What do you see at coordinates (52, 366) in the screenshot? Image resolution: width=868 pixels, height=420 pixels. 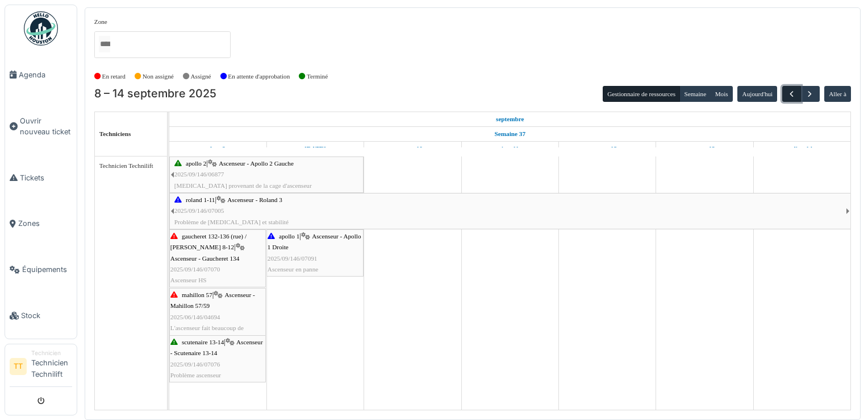 I see `li: Technicien Technilift` at bounding box center [52, 366].